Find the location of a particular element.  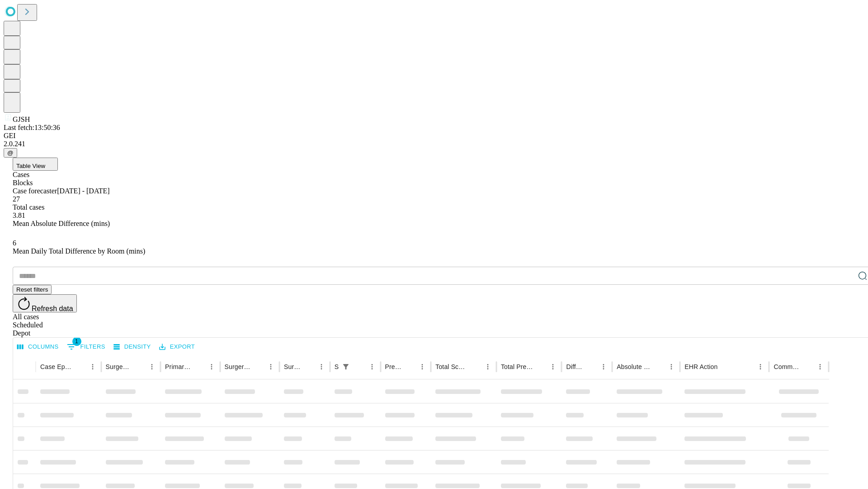

div: Predicted In Room Duration is located at coordinates (394, 367).